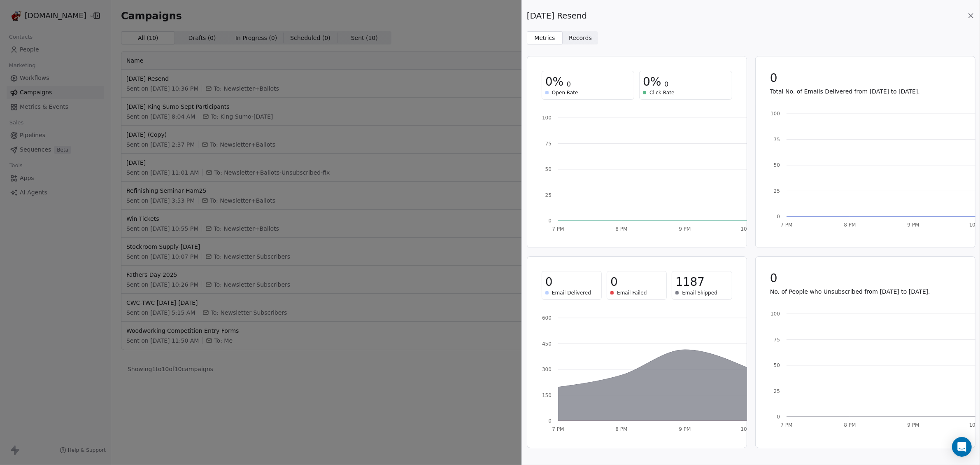 The image size is (980, 465). I want to click on tspan: 300, so click(547, 369).